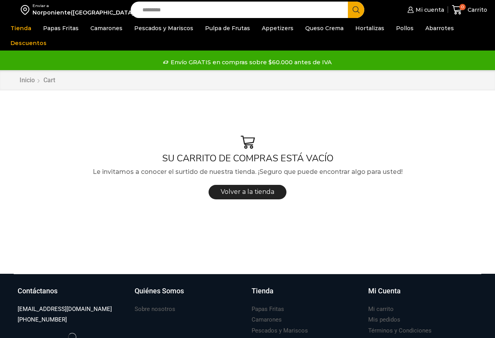 The image size is (495, 338). I want to click on h3: Pescados y Mariscos, so click(280, 331).